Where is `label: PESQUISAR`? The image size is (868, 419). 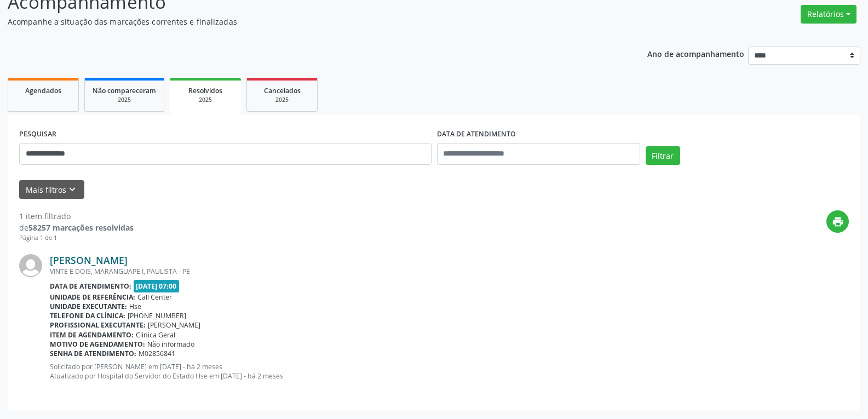 label: PESQUISAR is located at coordinates (38, 134).